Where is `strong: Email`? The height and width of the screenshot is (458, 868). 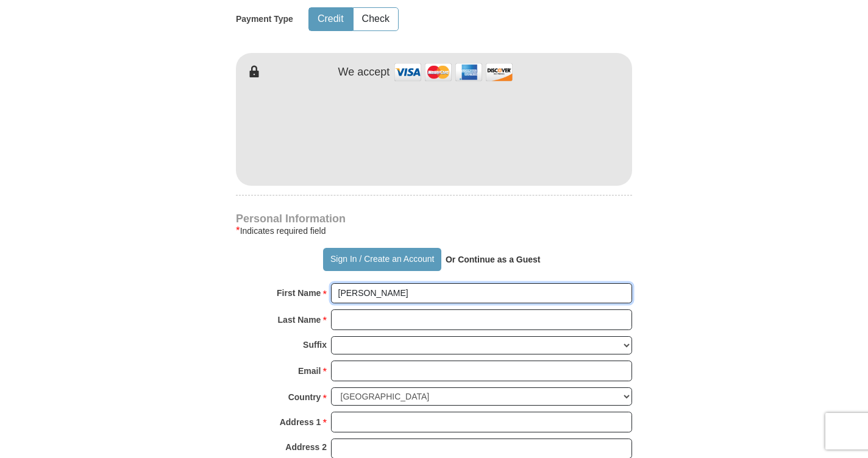 strong: Email is located at coordinates (309, 371).